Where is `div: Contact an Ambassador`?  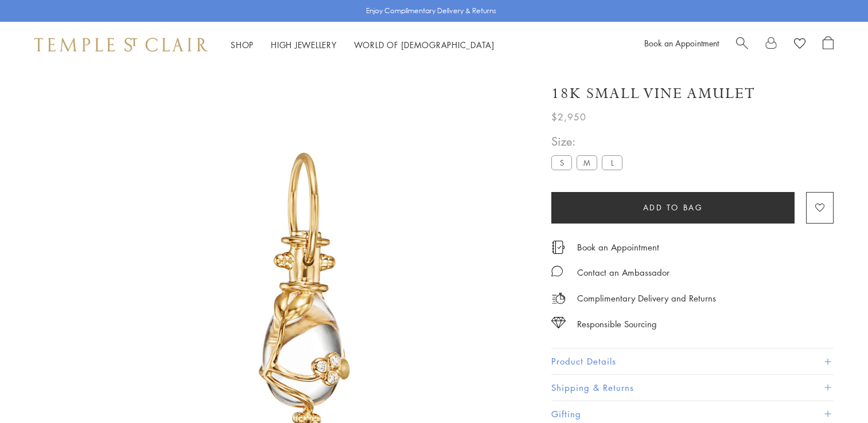
div: Contact an Ambassador is located at coordinates (623, 272).